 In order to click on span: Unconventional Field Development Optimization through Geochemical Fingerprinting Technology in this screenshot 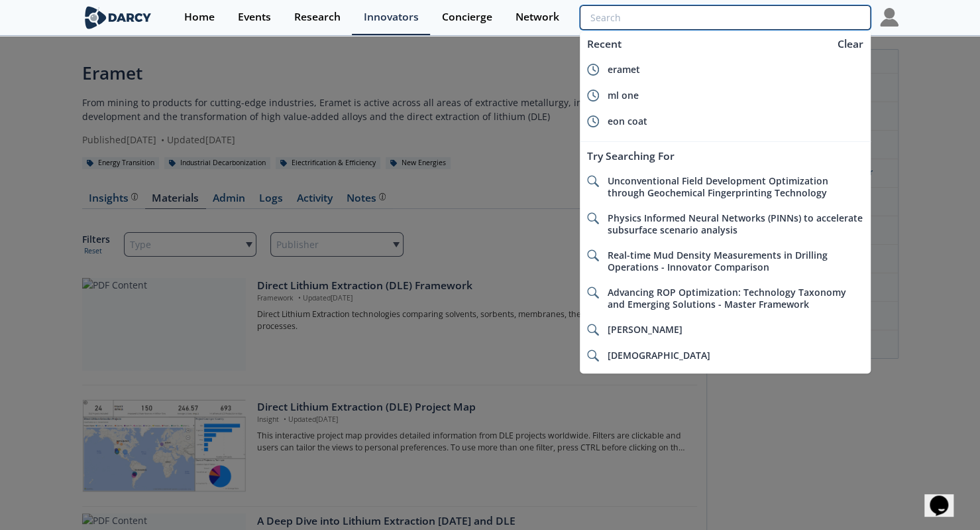, I will do `click(717, 186)`.